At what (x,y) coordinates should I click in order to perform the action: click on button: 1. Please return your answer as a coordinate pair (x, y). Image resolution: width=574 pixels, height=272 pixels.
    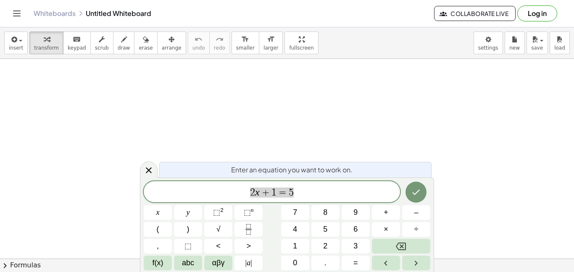
    Looking at the image, I should click on (295, 246).